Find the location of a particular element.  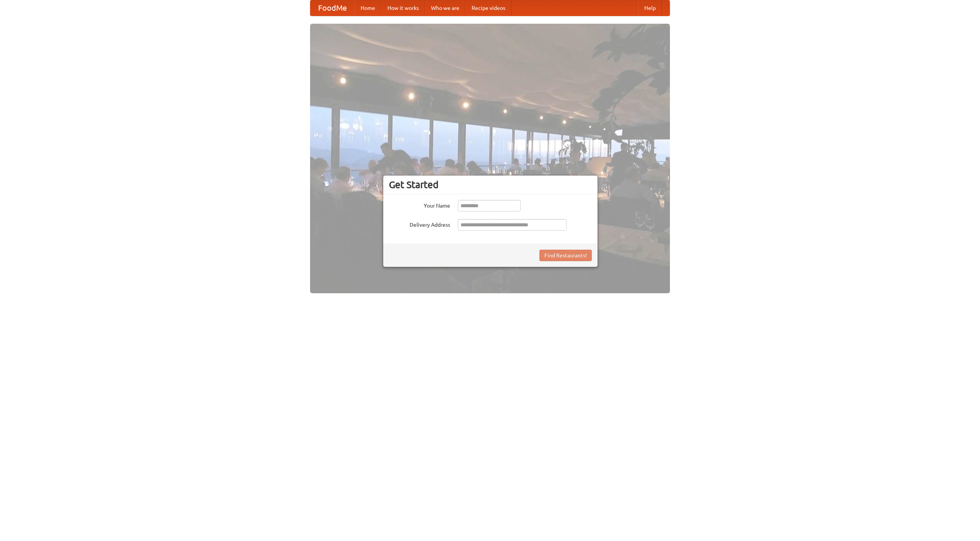

a: Home is located at coordinates (368, 8).